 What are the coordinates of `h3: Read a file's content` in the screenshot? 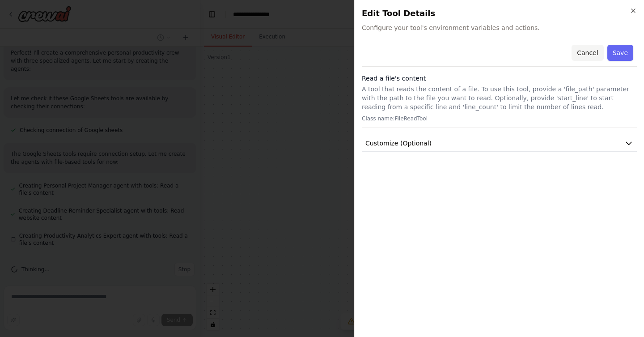 It's located at (499, 79).